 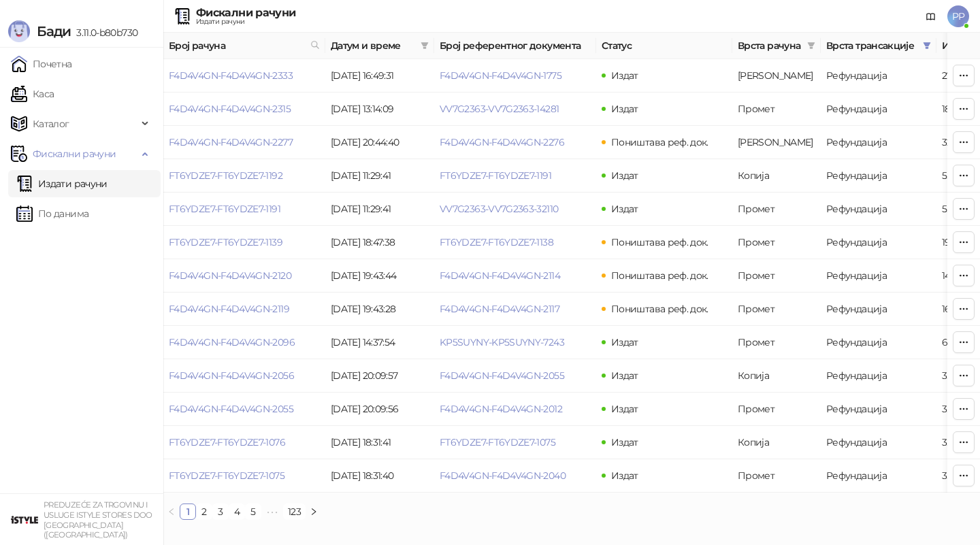 What do you see at coordinates (872, 46) in the screenshot?
I see `span: Врста трансакције` at bounding box center [872, 46].